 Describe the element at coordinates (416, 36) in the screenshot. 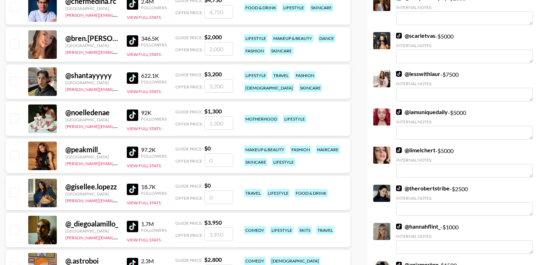

I see `a: @scarletvas` at that location.